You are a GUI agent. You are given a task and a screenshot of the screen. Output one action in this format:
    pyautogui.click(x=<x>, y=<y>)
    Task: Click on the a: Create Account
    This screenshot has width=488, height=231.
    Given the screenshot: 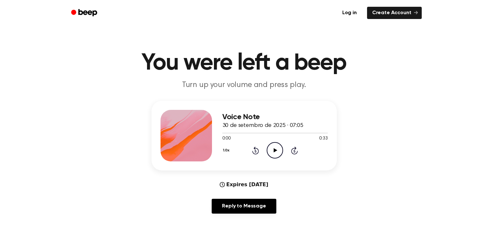 What is the action you would take?
    pyautogui.click(x=394, y=13)
    